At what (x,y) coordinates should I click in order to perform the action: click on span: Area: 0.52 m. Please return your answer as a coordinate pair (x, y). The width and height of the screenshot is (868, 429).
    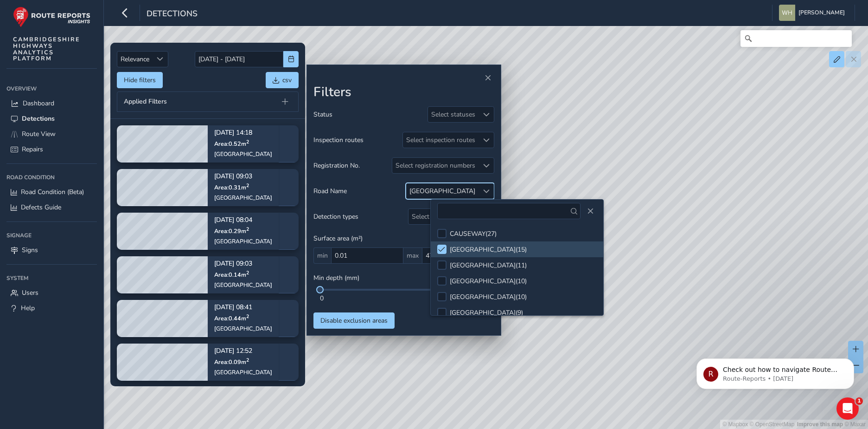
    Looking at the image, I should click on (232, 144).